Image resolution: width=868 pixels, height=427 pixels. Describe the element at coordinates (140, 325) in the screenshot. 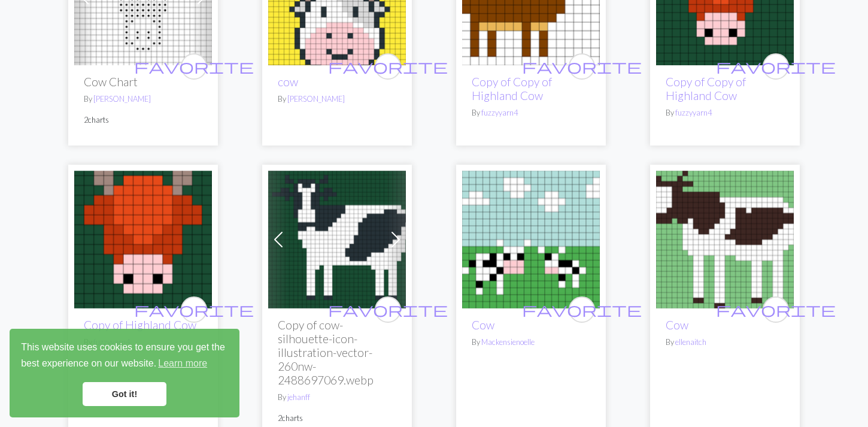

I see `a: Copy of Highland Cow` at that location.